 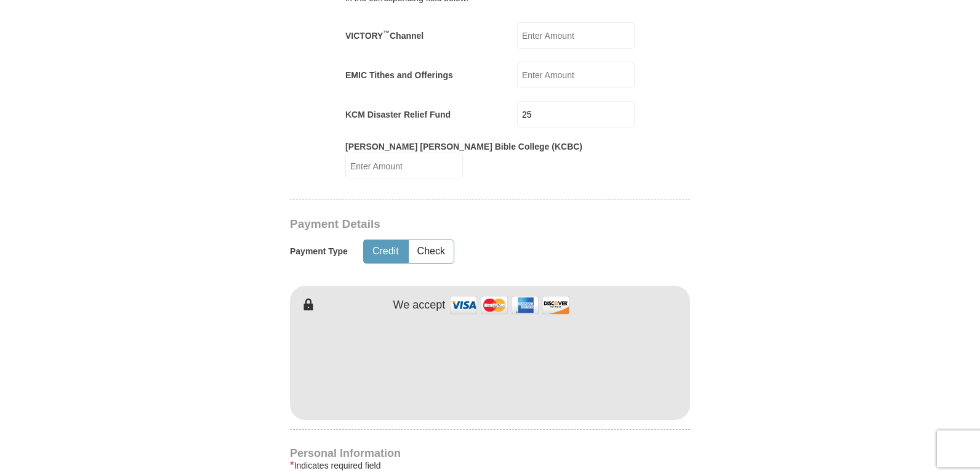 What do you see at coordinates (384, 36) in the screenshot?
I see `label: VICTORY Channel` at bounding box center [384, 36].